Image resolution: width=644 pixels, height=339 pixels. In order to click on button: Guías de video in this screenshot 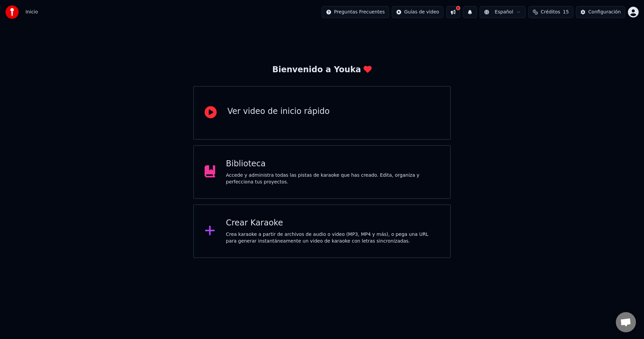, I will do `click(417, 12)`.